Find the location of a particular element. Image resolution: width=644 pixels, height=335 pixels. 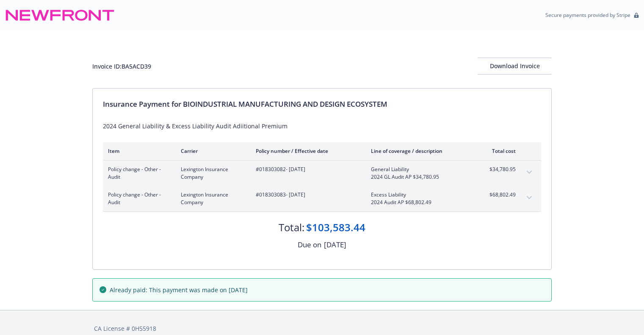

span: General Liability2024 GL Audit AP $34,780.95 is located at coordinates (420, 173).